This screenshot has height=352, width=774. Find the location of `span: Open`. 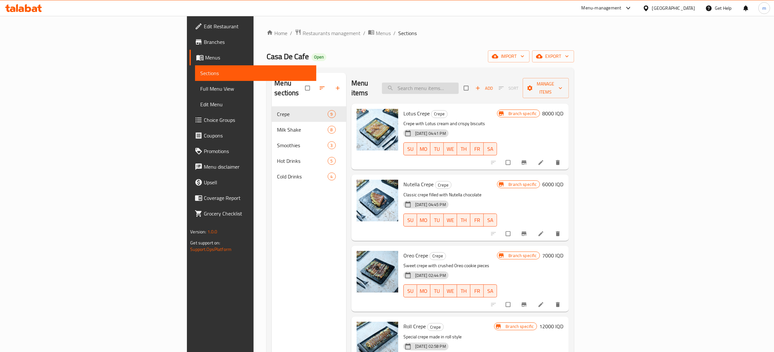

span: Open is located at coordinates (319, 57).